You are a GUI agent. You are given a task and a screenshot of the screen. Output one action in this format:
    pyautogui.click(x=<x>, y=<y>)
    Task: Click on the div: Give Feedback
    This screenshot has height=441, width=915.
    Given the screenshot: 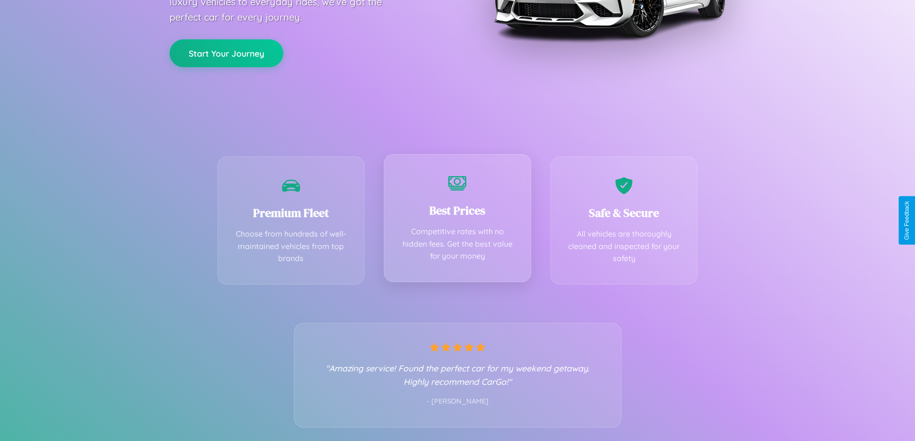 What is the action you would take?
    pyautogui.click(x=906, y=220)
    